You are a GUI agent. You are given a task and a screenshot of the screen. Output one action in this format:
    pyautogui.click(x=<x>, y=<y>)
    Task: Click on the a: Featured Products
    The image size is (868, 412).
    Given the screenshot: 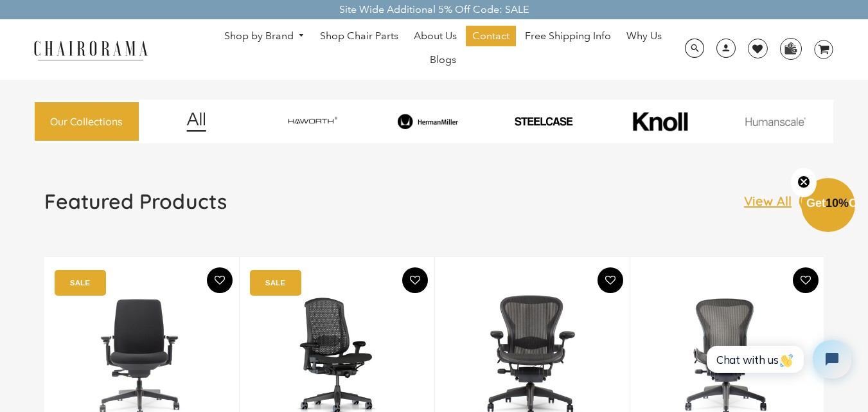 What is the action you would take?
    pyautogui.click(x=135, y=206)
    